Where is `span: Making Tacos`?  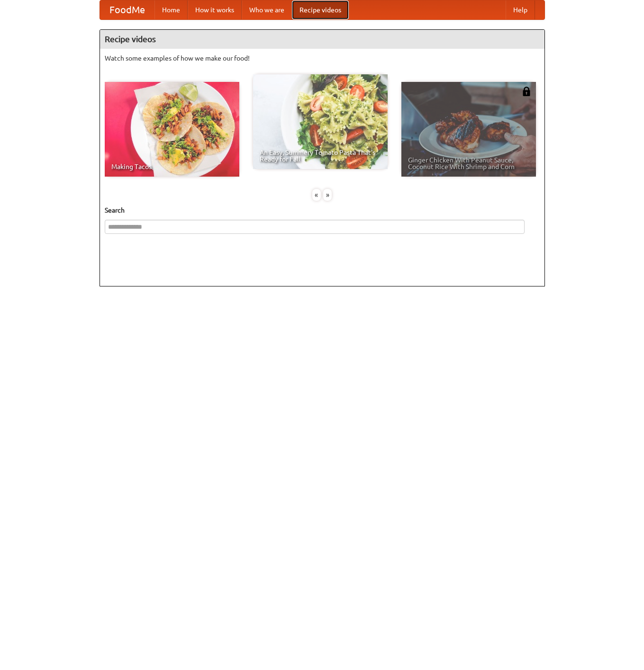
span: Making Tacos is located at coordinates (172, 167).